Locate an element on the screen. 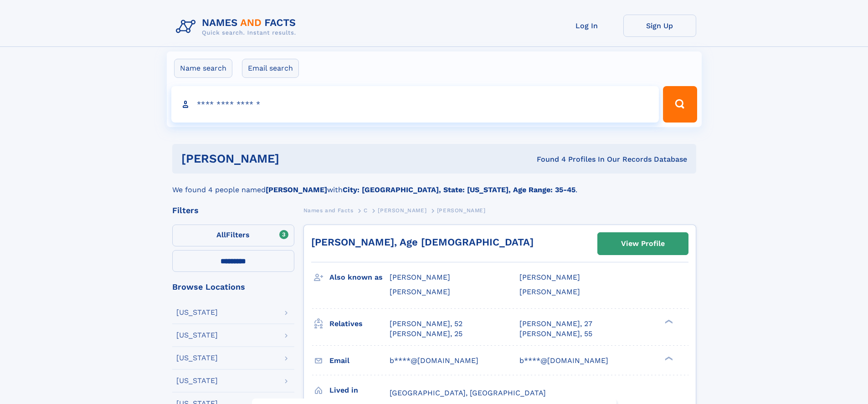 The image size is (868, 404). h3: Email is located at coordinates (360, 361).